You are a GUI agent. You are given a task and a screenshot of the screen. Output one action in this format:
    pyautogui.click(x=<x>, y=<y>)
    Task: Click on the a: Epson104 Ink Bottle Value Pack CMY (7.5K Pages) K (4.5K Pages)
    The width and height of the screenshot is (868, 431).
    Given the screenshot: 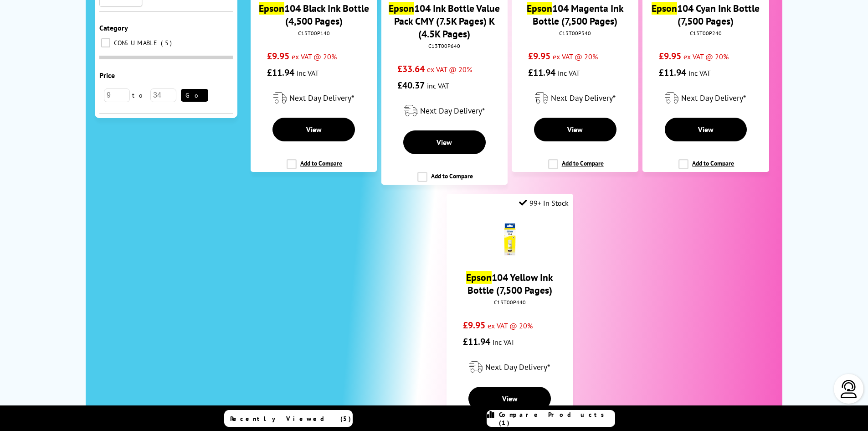 What is the action you would take?
    pyautogui.click(x=444, y=21)
    